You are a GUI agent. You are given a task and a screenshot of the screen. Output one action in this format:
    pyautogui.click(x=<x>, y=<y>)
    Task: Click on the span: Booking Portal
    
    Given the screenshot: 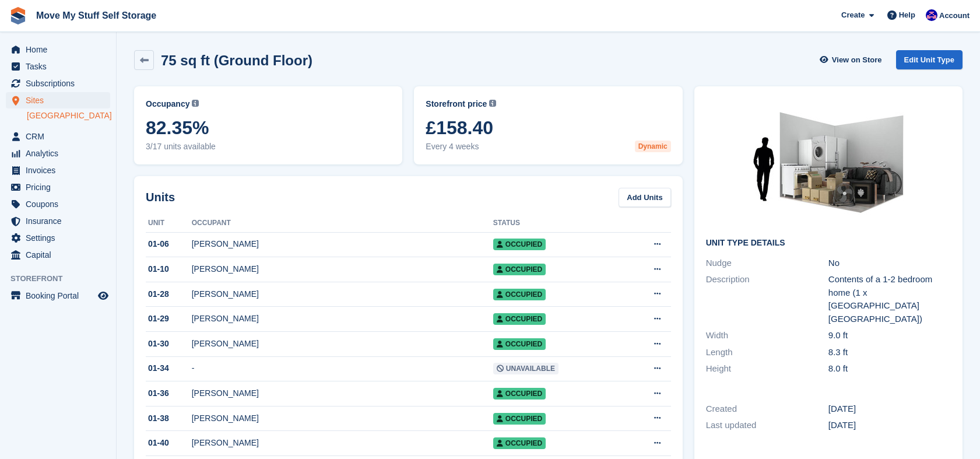 What is the action you would take?
    pyautogui.click(x=61, y=295)
    